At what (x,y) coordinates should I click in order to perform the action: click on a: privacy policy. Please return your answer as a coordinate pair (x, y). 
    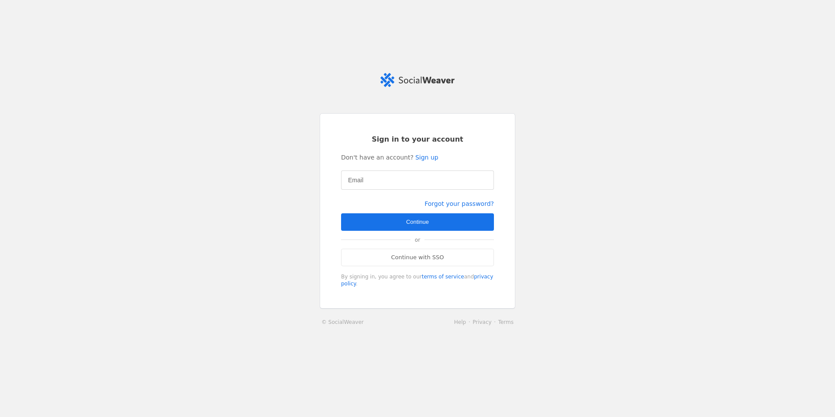
    Looking at the image, I should click on (417, 280).